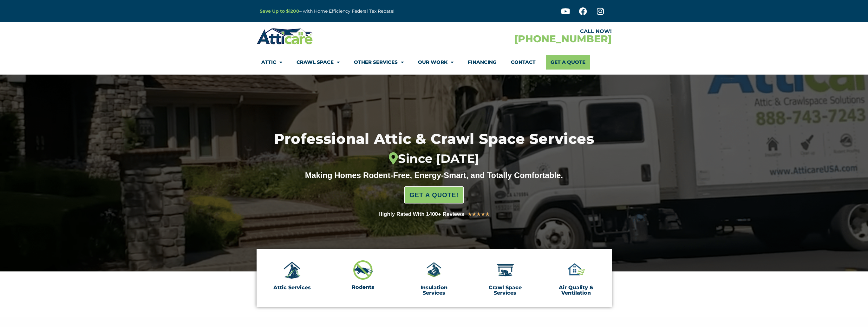 The image size is (868, 327). What do you see at coordinates (434, 195) in the screenshot?
I see `a: GET A QUOTE!` at bounding box center [434, 195].